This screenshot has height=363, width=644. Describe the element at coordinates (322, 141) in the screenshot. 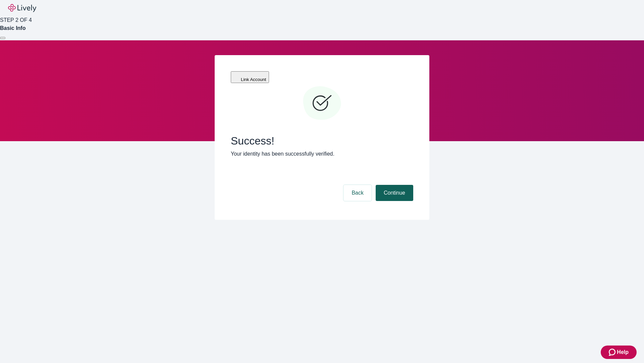

I see `span: Success!` at that location.